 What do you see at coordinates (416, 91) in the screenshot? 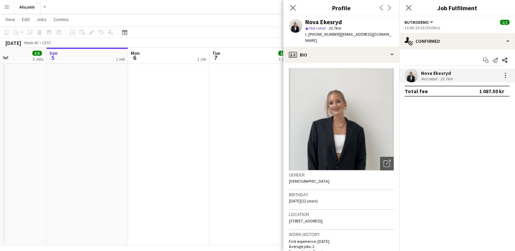
I see `div: Total fee` at bounding box center [416, 91].